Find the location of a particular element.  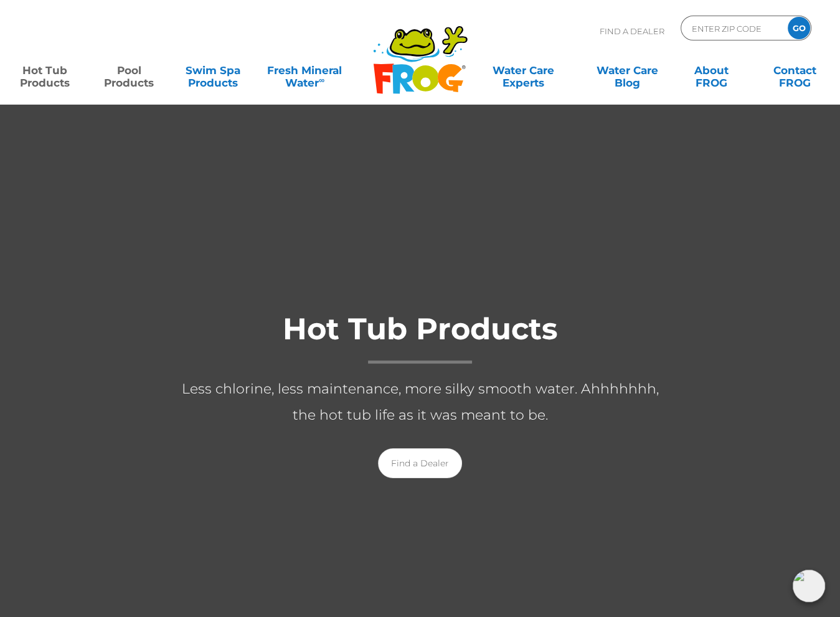

a: Water CareExperts is located at coordinates (523, 71).